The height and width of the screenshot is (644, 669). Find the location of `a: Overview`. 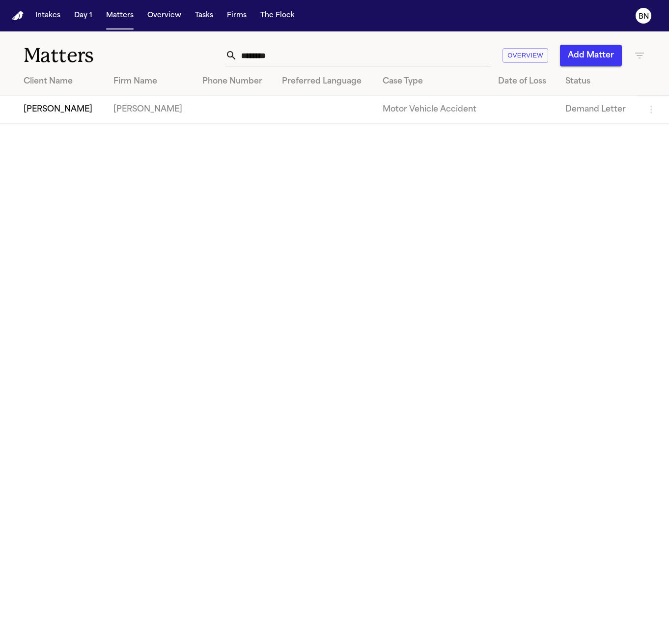

a: Overview is located at coordinates (164, 16).